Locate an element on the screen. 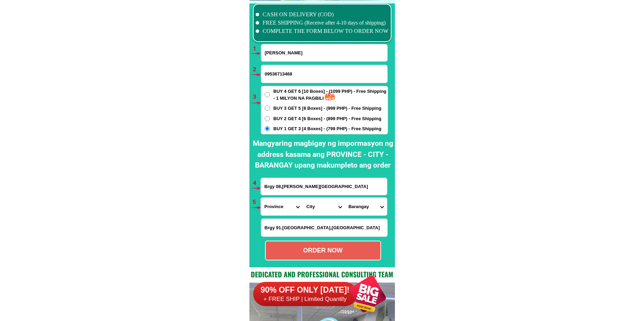  h6: + FREE SHIP | Limited Quantily is located at coordinates (305, 299).